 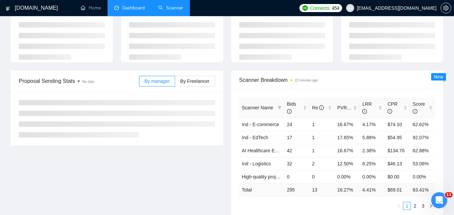 What do you see at coordinates (419, 108) in the screenshot?
I see `span: Score` at bounding box center [419, 108].